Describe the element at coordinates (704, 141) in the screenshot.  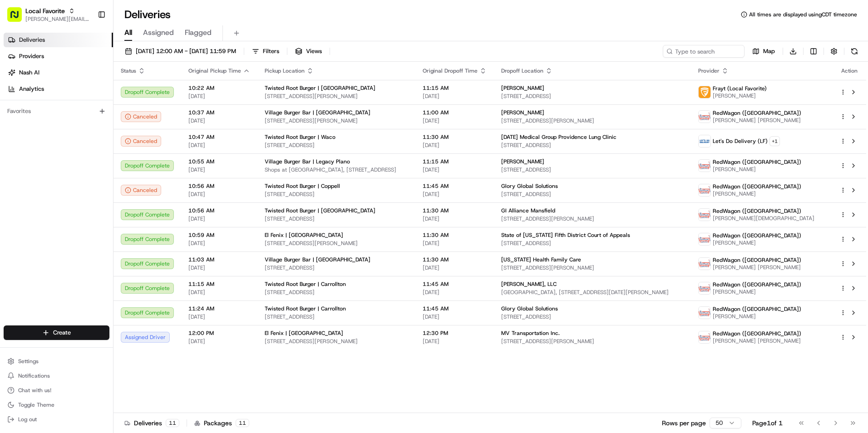
I see `img: lets_do_delivery_logo.png` at that location.